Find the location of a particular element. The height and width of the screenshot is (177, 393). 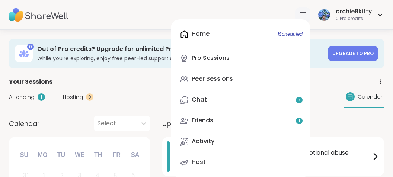

a: Pro Sessions is located at coordinates (241, 58).